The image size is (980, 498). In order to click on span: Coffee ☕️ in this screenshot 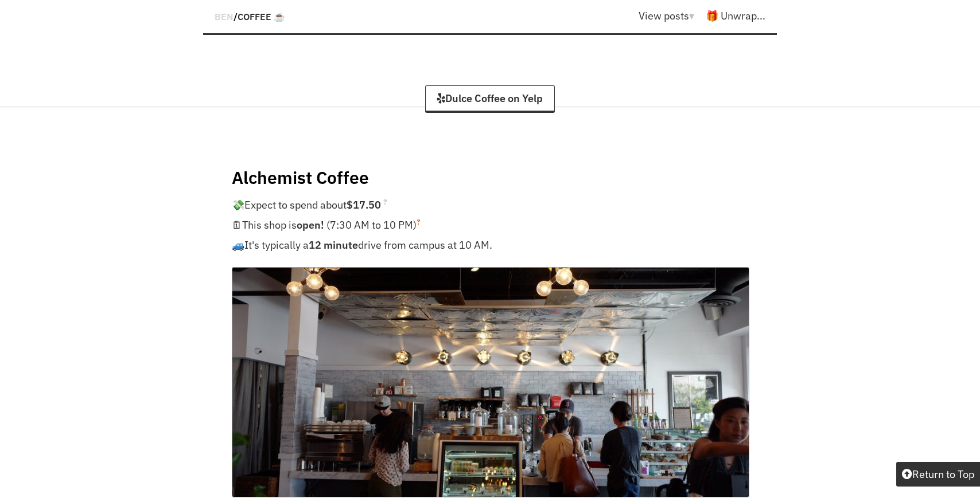, I will do `click(261, 17)`.